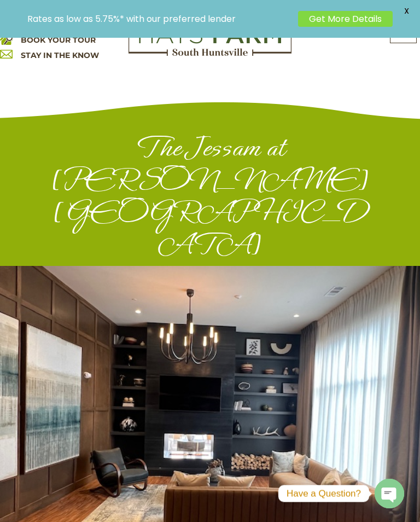 The width and height of the screenshot is (420, 522). I want to click on a: BOOK YOUR TOUR, so click(58, 40).